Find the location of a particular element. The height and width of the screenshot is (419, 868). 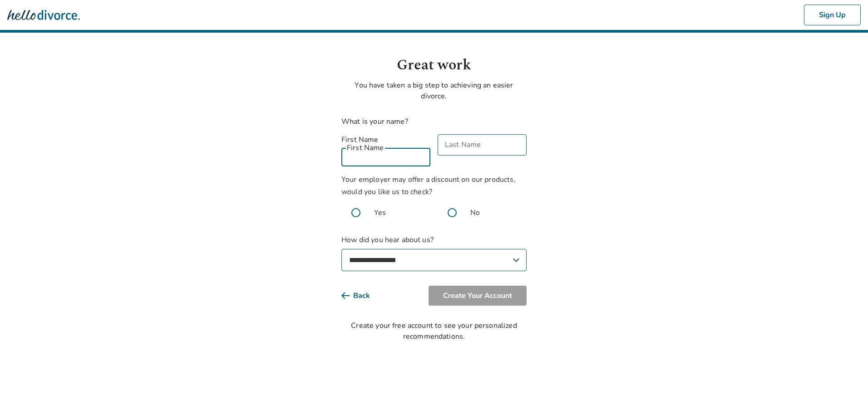

label: What is your name? is located at coordinates (374, 122).